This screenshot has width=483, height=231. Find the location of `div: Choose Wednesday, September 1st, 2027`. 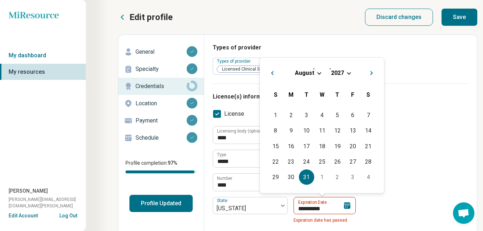

div: Choose Wednesday, September 1st, 2027 is located at coordinates (322, 177).